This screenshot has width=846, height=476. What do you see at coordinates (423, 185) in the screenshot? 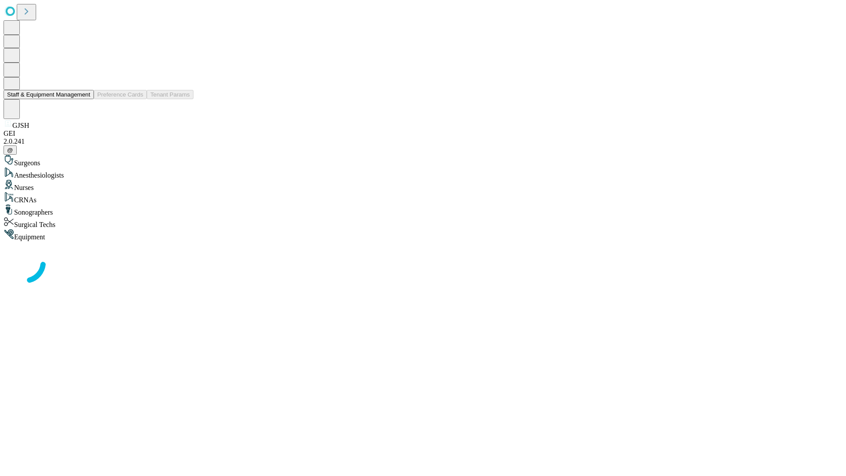
I see `div: Nurses` at bounding box center [423, 185].